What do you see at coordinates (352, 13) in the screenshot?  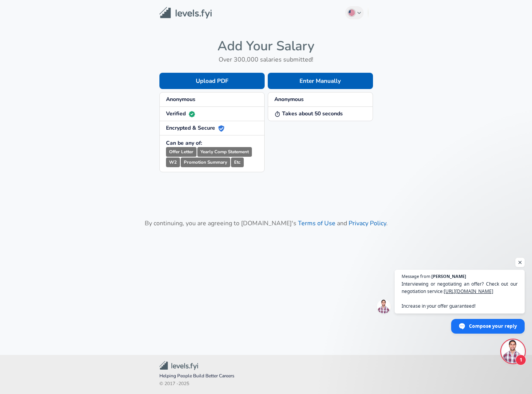 I see `img: English (US)` at bounding box center [352, 13].